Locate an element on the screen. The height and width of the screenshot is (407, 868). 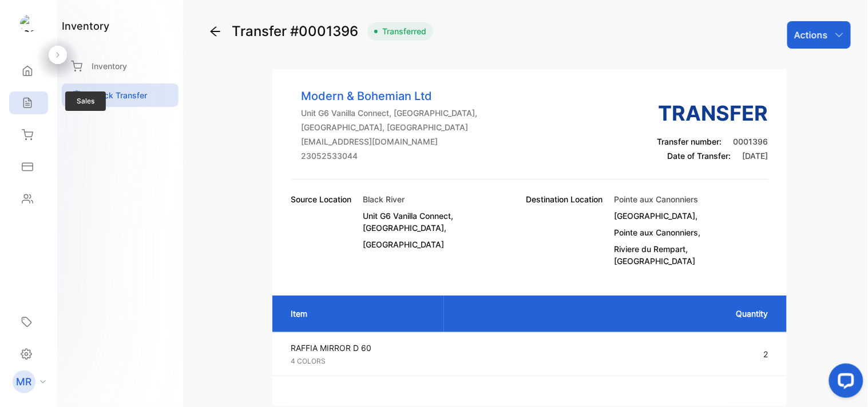
span: Transfer #0001396 is located at coordinates (297, 32).